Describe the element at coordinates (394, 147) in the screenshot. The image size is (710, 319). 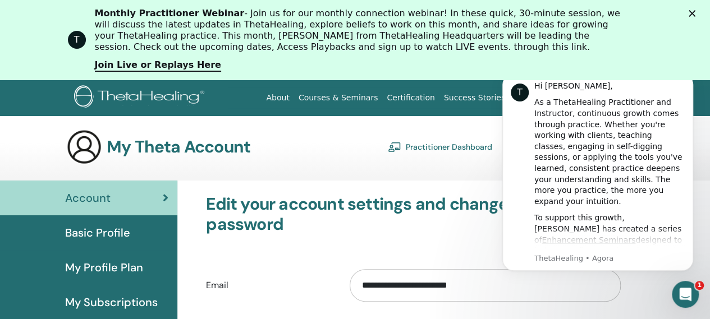
I see `img: chalkboard-teacher.svg` at that location.